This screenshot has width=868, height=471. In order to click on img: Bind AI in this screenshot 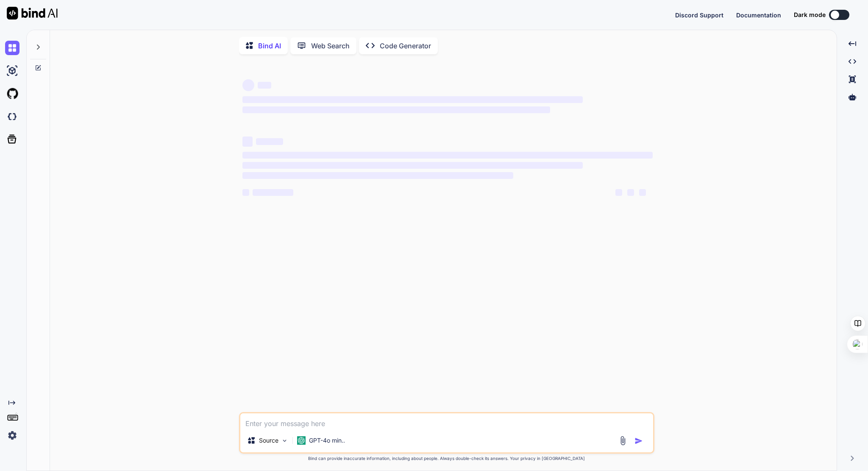, I will do `click(32, 13)`.